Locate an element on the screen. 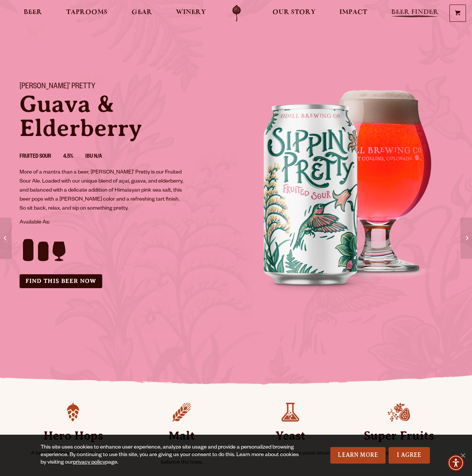 This screenshot has width=472, height=476. li: Fruited Sour is located at coordinates (41, 157).